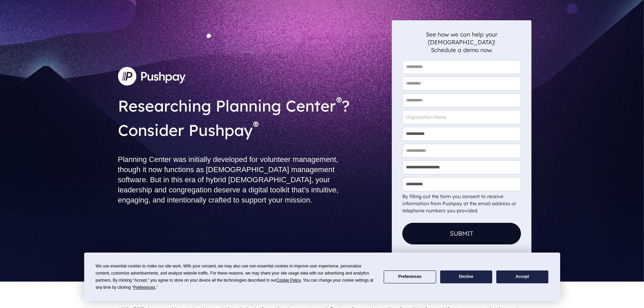  Describe the element at coordinates (461, 234) in the screenshot. I see `button: Submit` at that location.